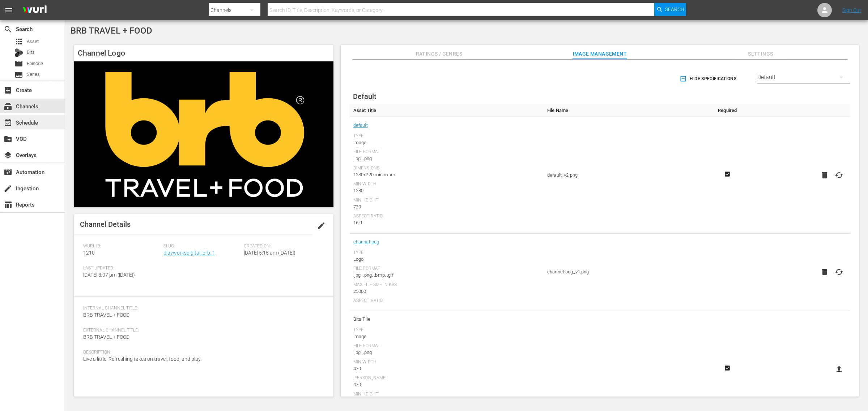 The height and width of the screenshot is (411, 868). What do you see at coordinates (760, 54) in the screenshot?
I see `span: Settings` at bounding box center [760, 54].